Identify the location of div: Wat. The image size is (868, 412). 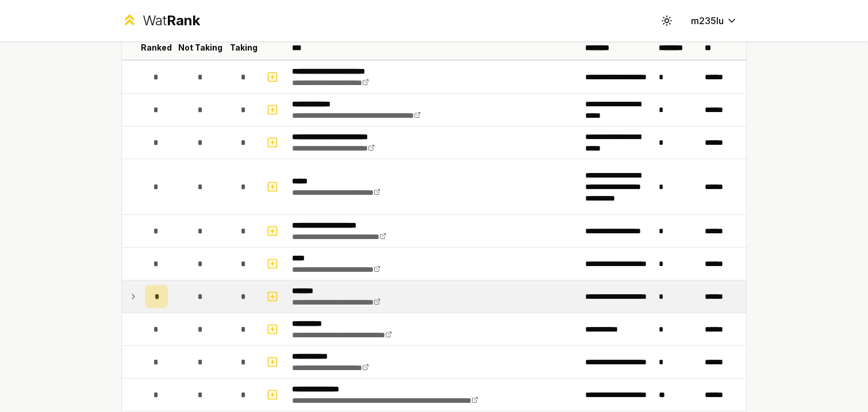
(172, 21).